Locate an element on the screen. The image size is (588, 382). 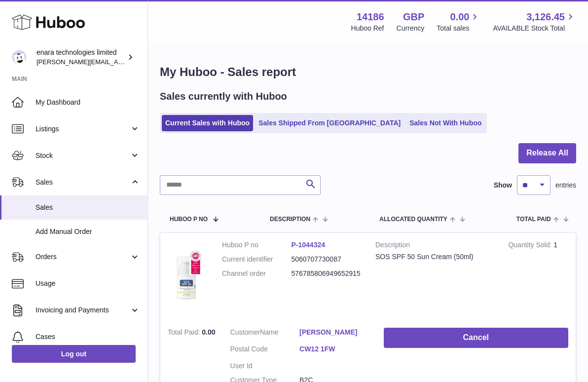
dt: Name is located at coordinates (265, 333).